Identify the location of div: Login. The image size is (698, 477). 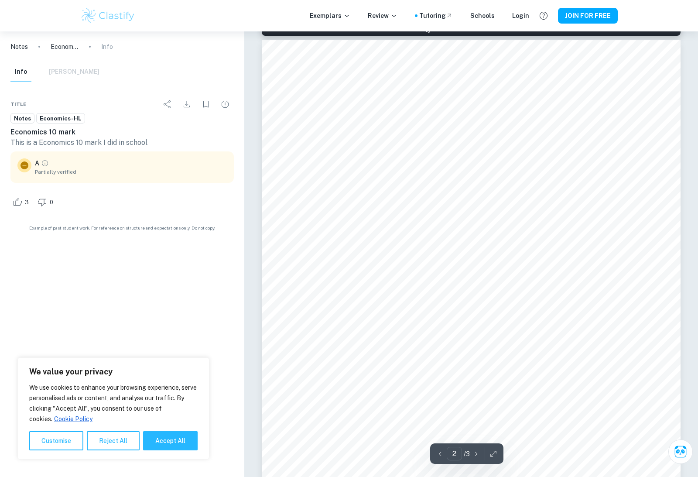
(520, 16).